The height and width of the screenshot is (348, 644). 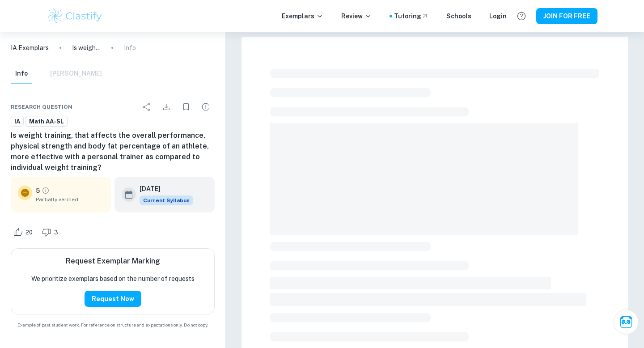 What do you see at coordinates (29, 233) in the screenshot?
I see `span: 20` at bounding box center [29, 233].